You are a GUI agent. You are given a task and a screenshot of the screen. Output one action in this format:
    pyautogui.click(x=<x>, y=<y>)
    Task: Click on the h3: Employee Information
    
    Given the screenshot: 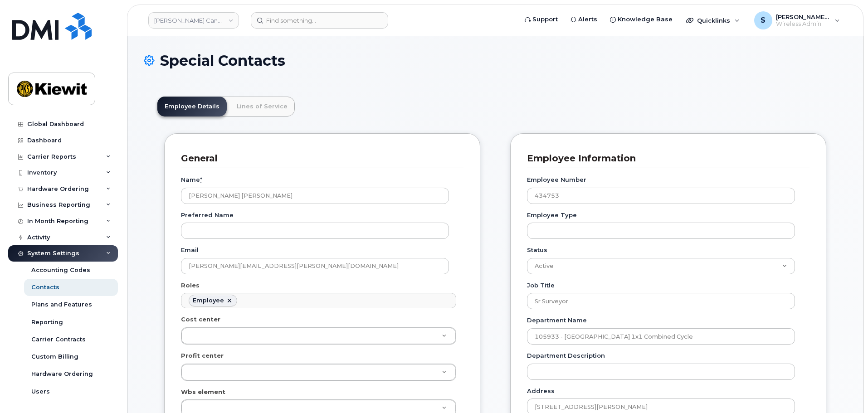 What is the action you would take?
    pyautogui.click(x=665, y=158)
    